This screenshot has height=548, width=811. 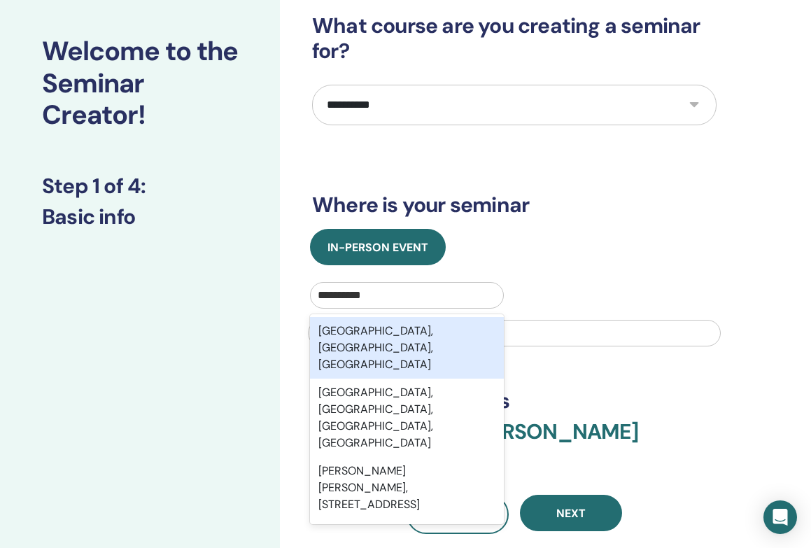 What do you see at coordinates (378, 247) in the screenshot?
I see `span: In-Person Event` at bounding box center [378, 247].